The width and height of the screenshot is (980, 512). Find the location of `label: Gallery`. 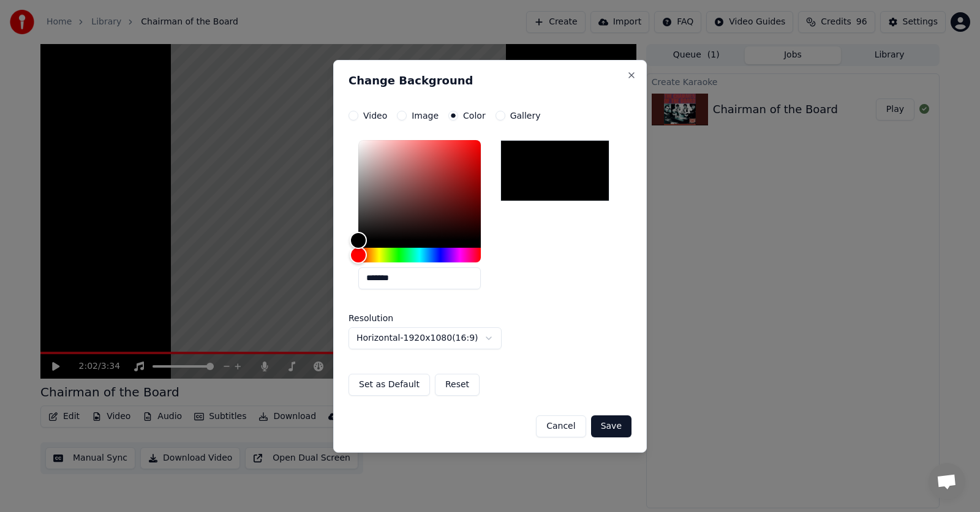

label: Gallery is located at coordinates (525, 116).